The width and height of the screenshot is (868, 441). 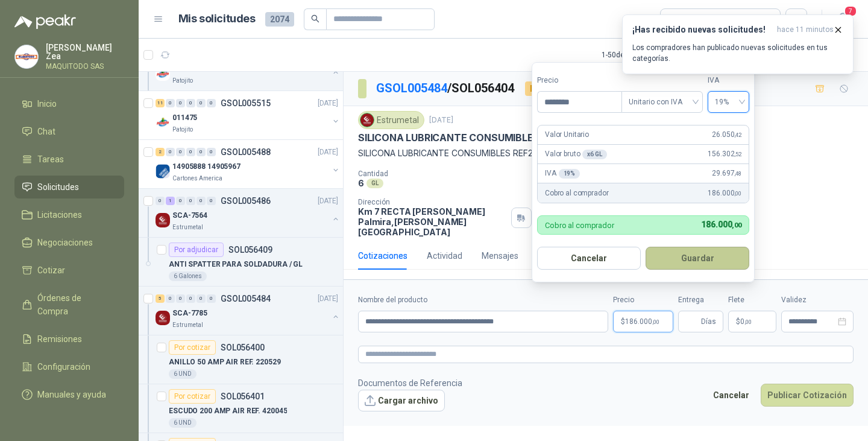 What do you see at coordinates (69, 132) in the screenshot?
I see `a: Chat` at bounding box center [69, 132].